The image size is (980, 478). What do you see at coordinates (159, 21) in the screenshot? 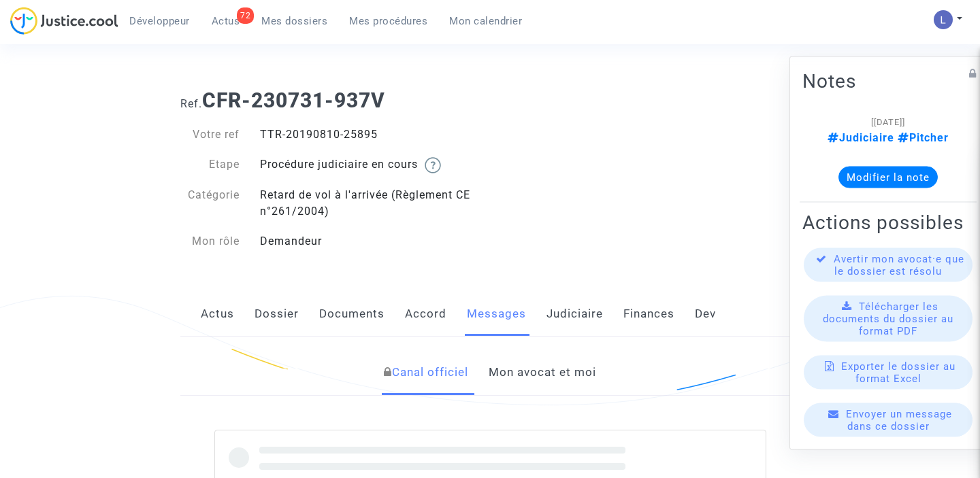
I see `a: Développeur` at bounding box center [159, 21].